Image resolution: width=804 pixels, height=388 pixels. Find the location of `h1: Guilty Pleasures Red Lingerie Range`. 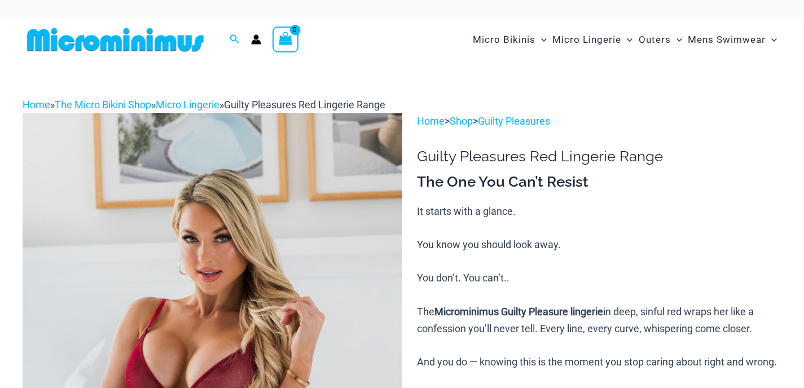

h1: Guilty Pleasures Red Lingerie Range is located at coordinates (599, 156).